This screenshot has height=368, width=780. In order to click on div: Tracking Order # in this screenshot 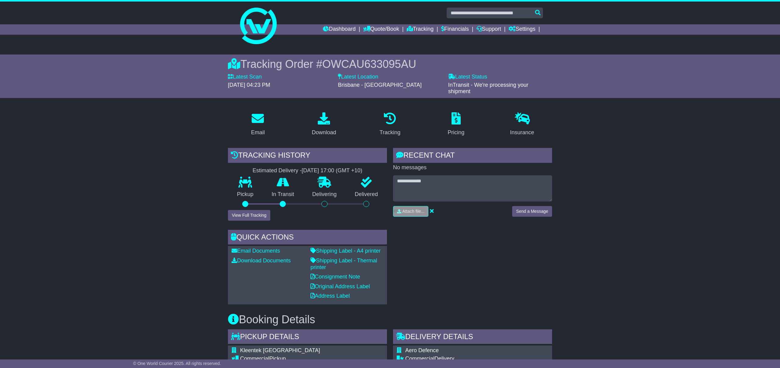, I will do `click(390, 64)`.